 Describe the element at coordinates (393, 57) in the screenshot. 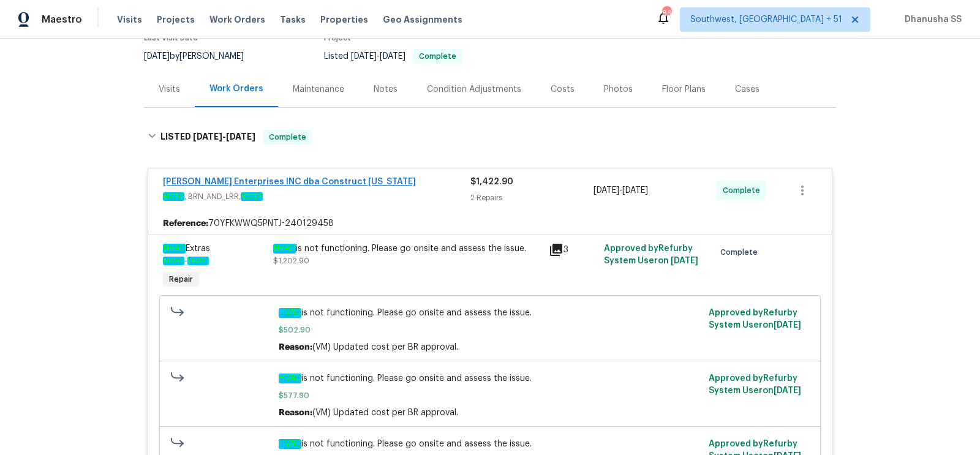

I see `span: Listed` at that location.